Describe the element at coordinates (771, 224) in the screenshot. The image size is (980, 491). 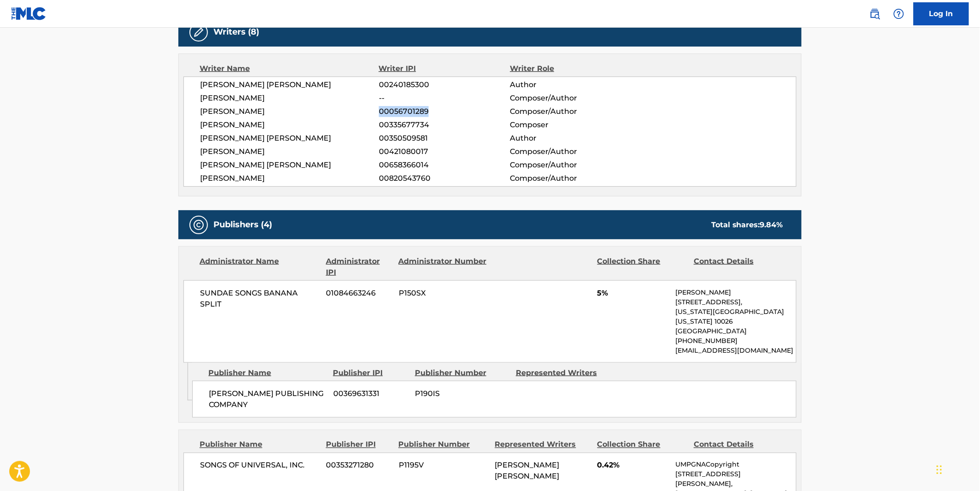
I see `span: 9.84 %` at that location.